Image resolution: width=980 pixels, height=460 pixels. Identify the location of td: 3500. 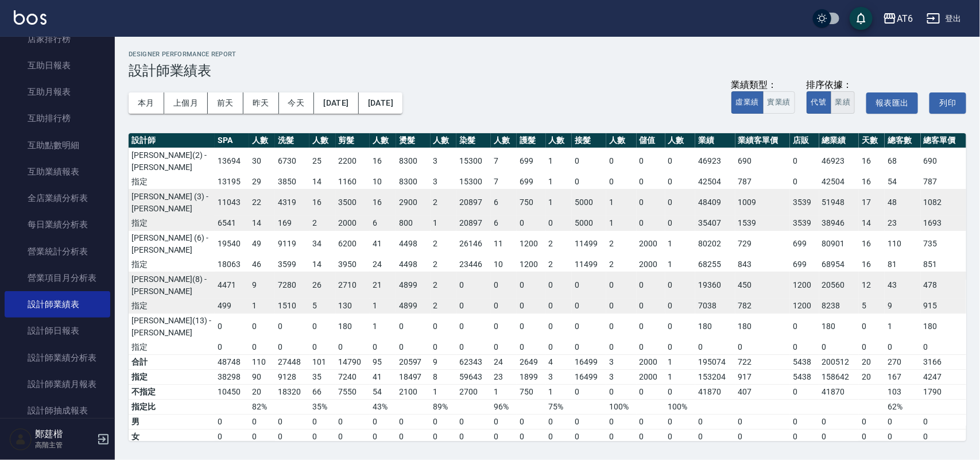
(353, 202).